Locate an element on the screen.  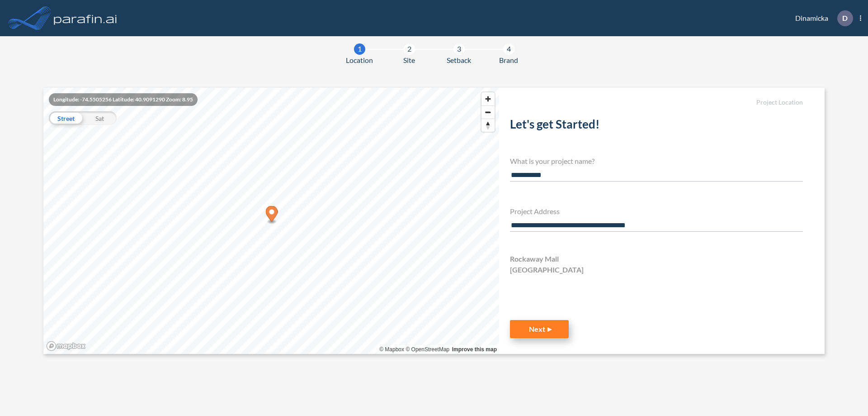
h2: Let's get Started! is located at coordinates (657, 126).